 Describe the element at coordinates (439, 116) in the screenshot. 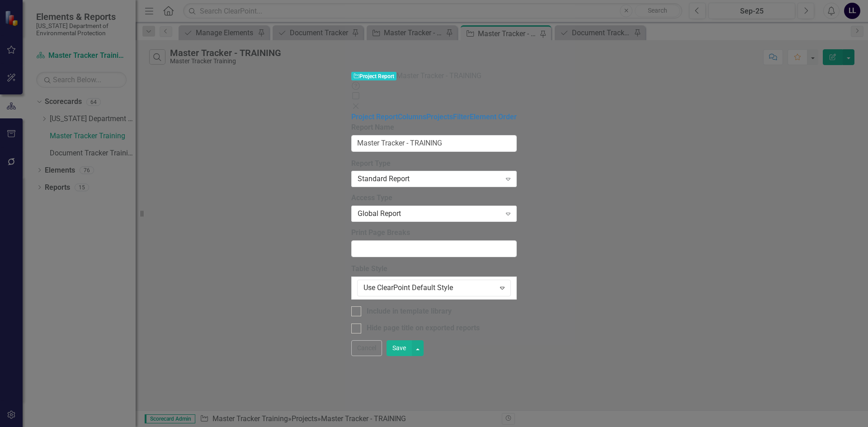

I see `a: Projects` at that location.